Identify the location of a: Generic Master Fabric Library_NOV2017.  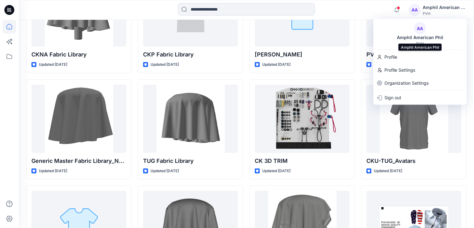
(79, 119).